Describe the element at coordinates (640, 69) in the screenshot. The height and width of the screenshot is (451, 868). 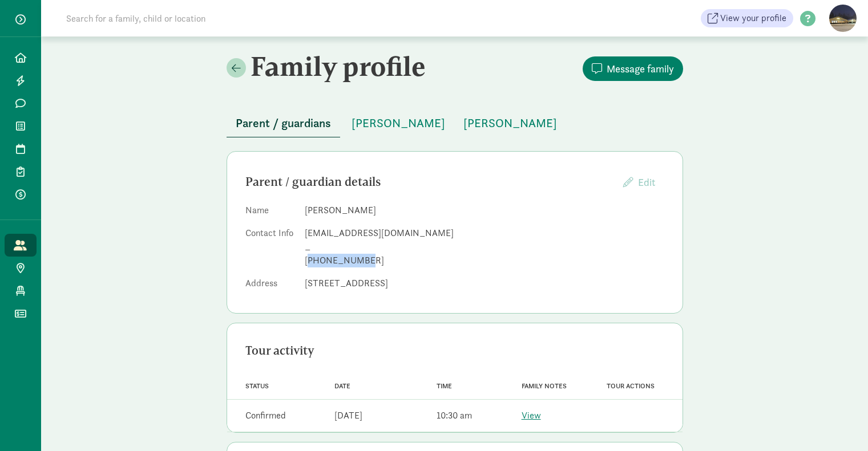
I see `span: Message family` at that location.